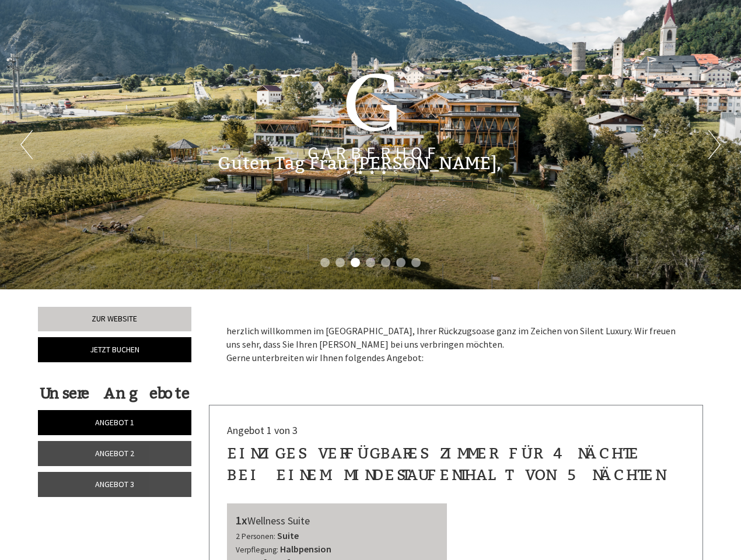 The height and width of the screenshot is (560, 741). Describe the element at coordinates (114, 349) in the screenshot. I see `a: Jetzt buchen` at that location.